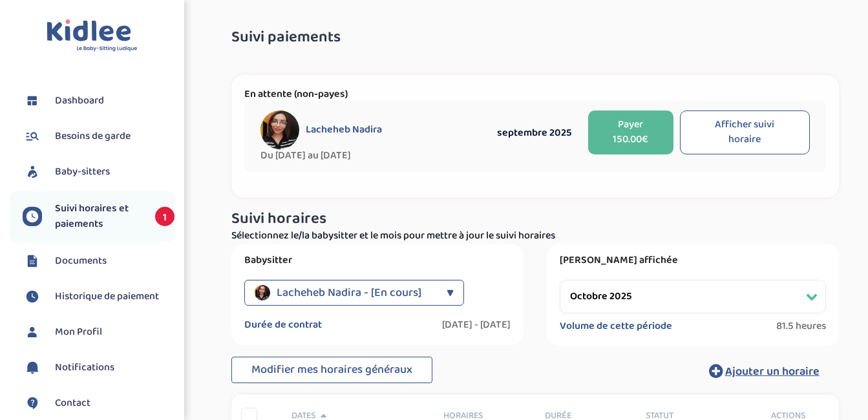 The height and width of the screenshot is (420, 868). I want to click on label: Durée de contrat, so click(283, 325).